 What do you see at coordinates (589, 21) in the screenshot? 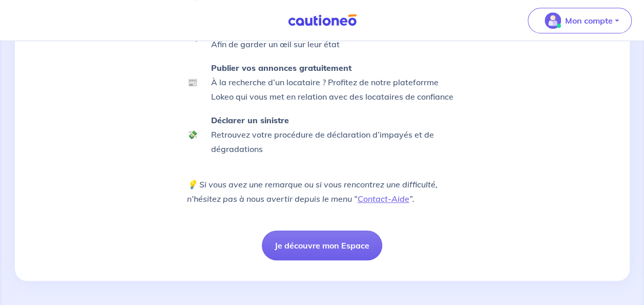
I see `p: Mon compte` at bounding box center [589, 21].